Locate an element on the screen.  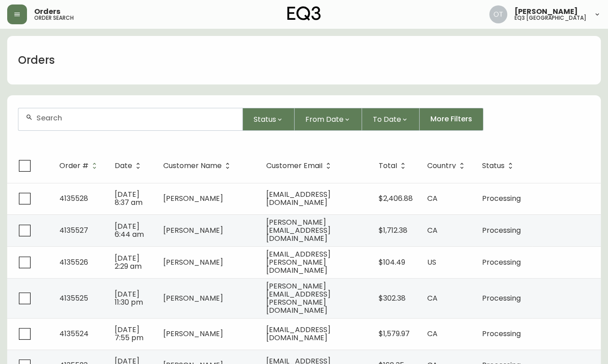
span: To Date is located at coordinates (387, 119).